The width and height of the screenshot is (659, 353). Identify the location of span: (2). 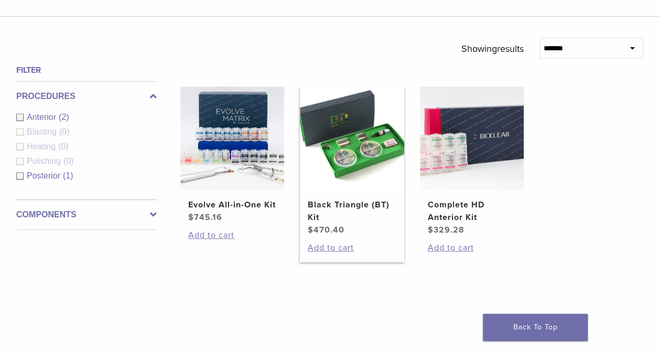
(64, 117).